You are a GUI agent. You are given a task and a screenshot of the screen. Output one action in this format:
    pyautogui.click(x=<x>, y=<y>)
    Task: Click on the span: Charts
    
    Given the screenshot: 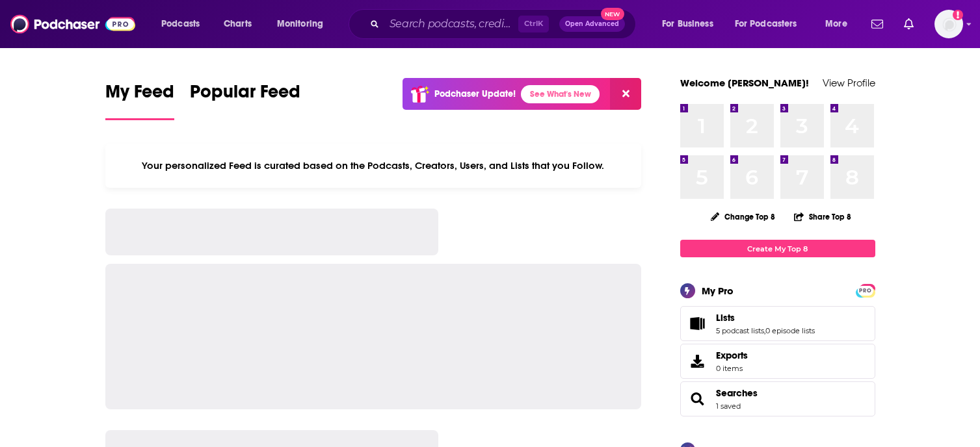 What is the action you would take?
    pyautogui.click(x=237, y=24)
    